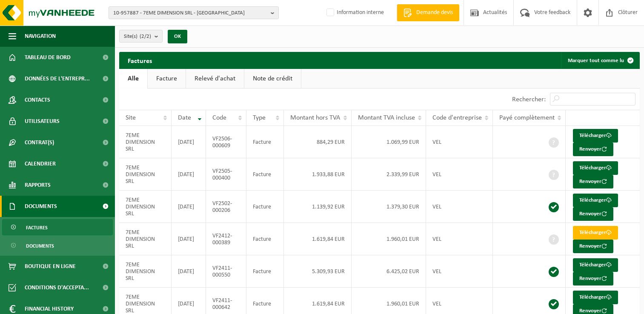 Image resolution: width=644 pixels, height=314 pixels. What do you see at coordinates (388, 271) in the screenshot?
I see `td: 6.425,02 EUR` at bounding box center [388, 271].